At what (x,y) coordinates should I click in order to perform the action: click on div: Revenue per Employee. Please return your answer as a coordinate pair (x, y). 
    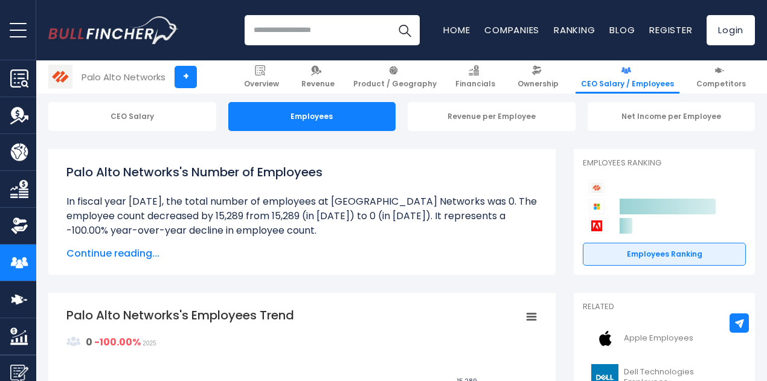
    Looking at the image, I should click on (492, 117).